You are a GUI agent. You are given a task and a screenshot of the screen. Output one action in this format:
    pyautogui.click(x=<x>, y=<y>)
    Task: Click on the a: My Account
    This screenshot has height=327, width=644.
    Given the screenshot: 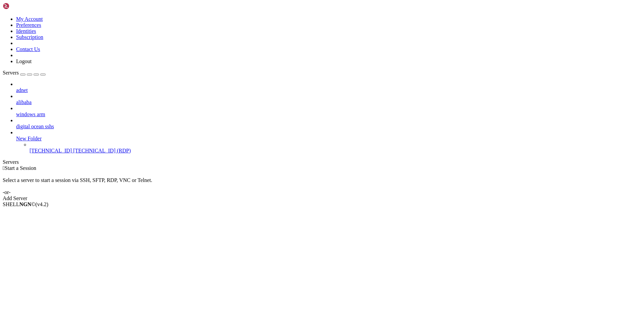 What is the action you would take?
    pyautogui.click(x=30, y=19)
    